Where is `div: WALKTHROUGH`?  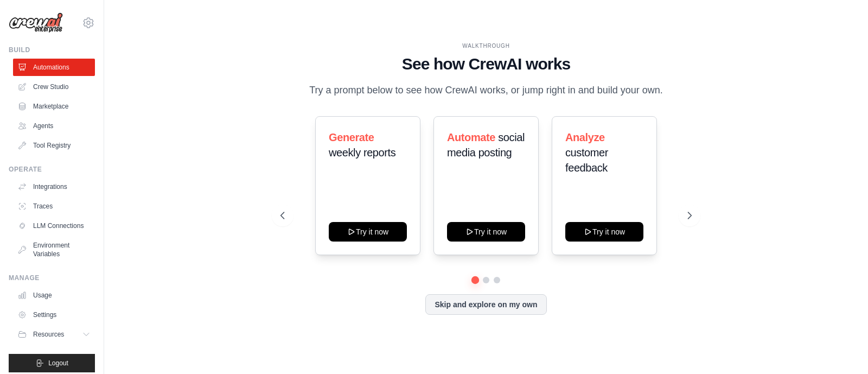 div: WALKTHROUGH is located at coordinates (486, 46).